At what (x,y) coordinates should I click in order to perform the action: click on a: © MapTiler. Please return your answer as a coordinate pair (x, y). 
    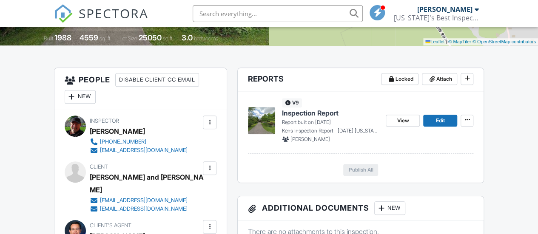
    Looking at the image, I should click on (460, 42).